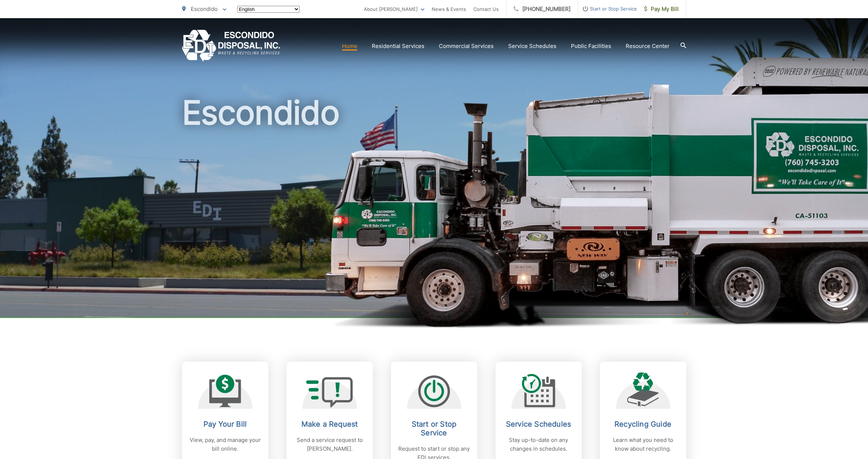 The height and width of the screenshot is (459, 868). What do you see at coordinates (349, 46) in the screenshot?
I see `a: Home` at bounding box center [349, 46].